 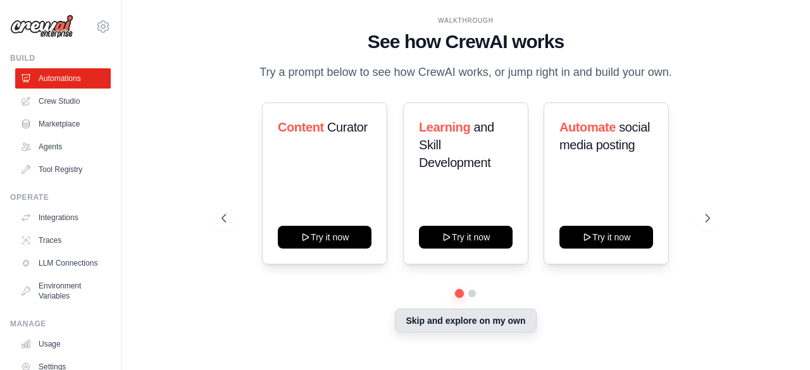 I want to click on a: Traces, so click(x=63, y=240).